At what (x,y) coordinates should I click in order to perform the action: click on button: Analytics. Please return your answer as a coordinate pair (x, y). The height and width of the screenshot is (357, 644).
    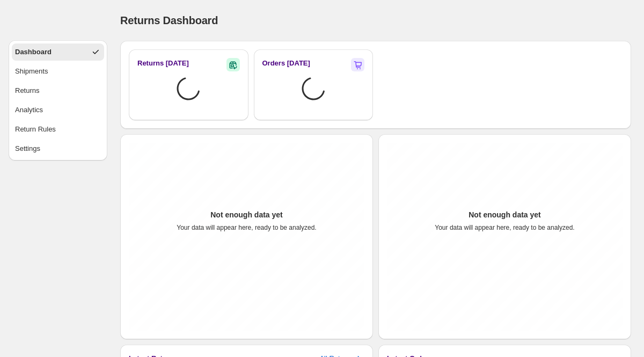
    Looking at the image, I should click on (58, 110).